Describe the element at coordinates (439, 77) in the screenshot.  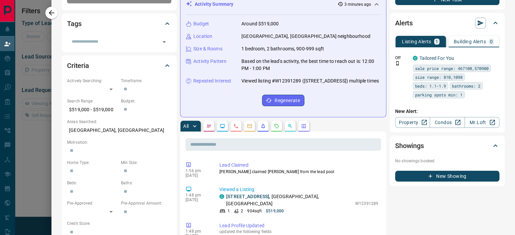
I see `span: size range: 810,1098` at that location.